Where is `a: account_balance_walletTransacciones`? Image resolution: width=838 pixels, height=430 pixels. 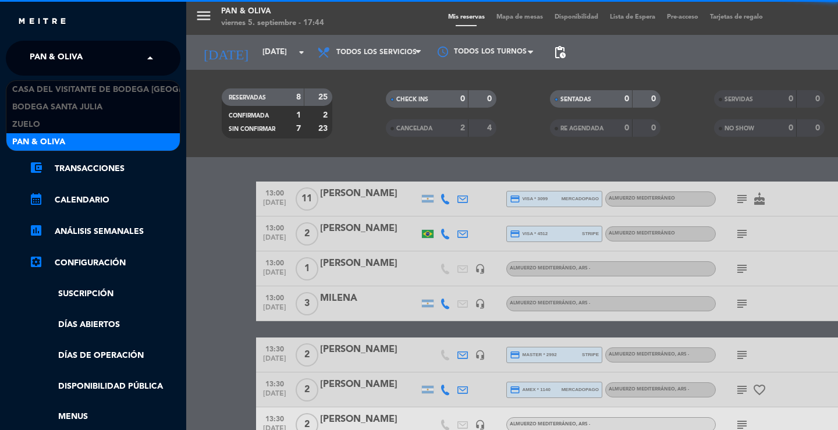 a: account_balance_walletTransacciones is located at coordinates (105, 169).